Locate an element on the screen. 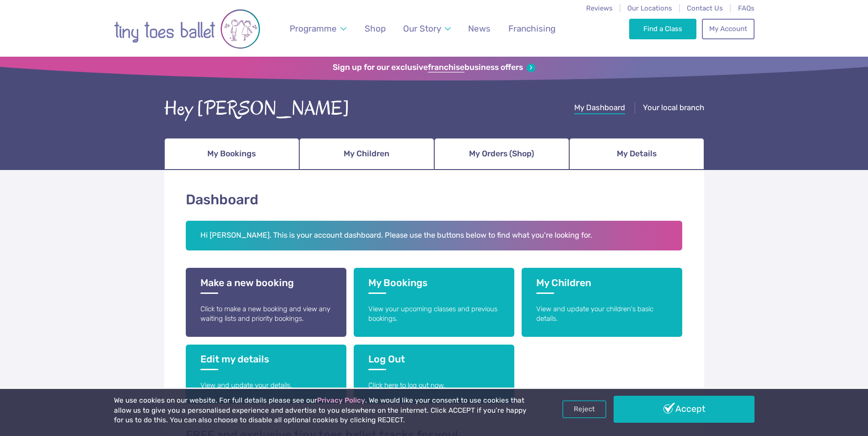 The image size is (868, 436). a: My Children is located at coordinates (366, 154).